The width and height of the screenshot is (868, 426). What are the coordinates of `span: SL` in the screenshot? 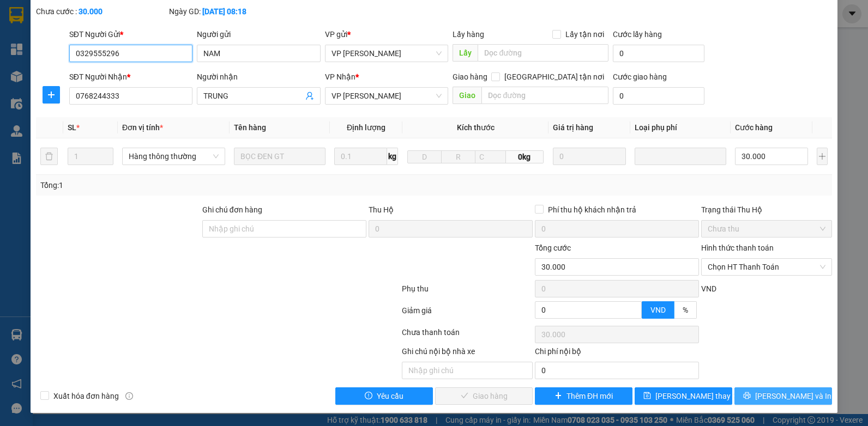 It's located at (72, 127).